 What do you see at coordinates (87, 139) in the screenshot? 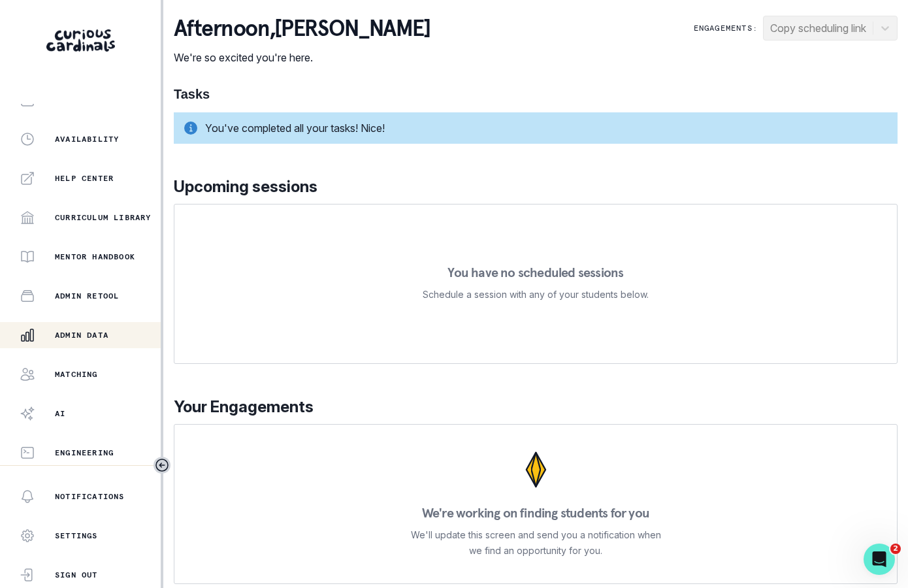
I see `p: Availability` at bounding box center [87, 139].